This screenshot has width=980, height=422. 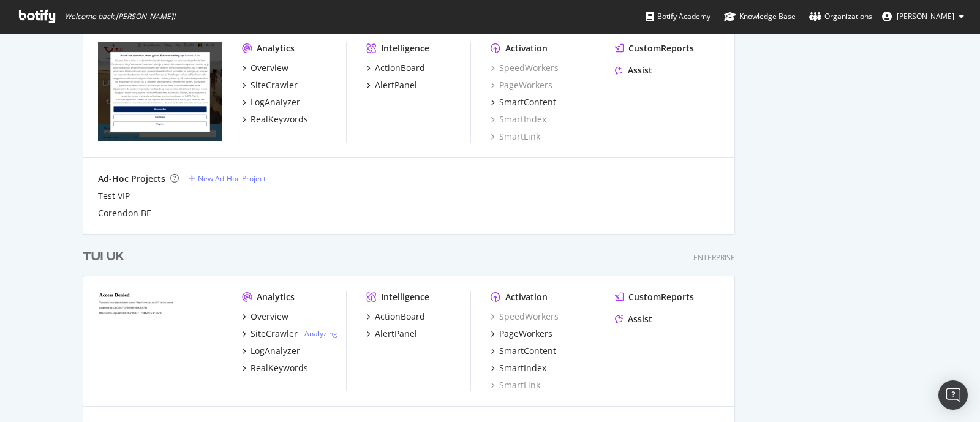 I want to click on div: Open Intercom Messenger, so click(x=953, y=395).